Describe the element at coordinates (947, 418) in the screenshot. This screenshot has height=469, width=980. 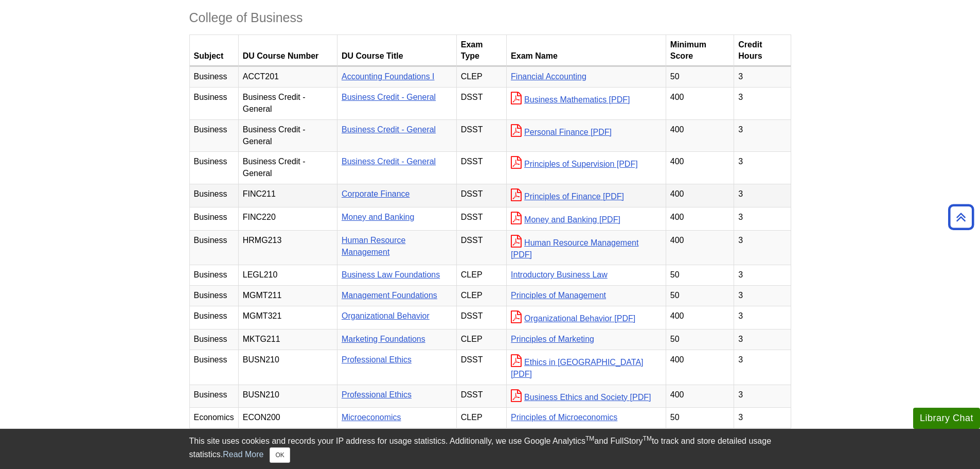
I see `button: Library Chat` at that location.